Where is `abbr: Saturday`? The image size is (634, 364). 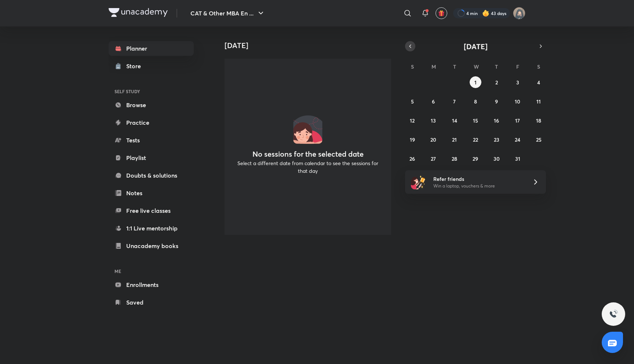
abbr: Saturday is located at coordinates (539, 67).